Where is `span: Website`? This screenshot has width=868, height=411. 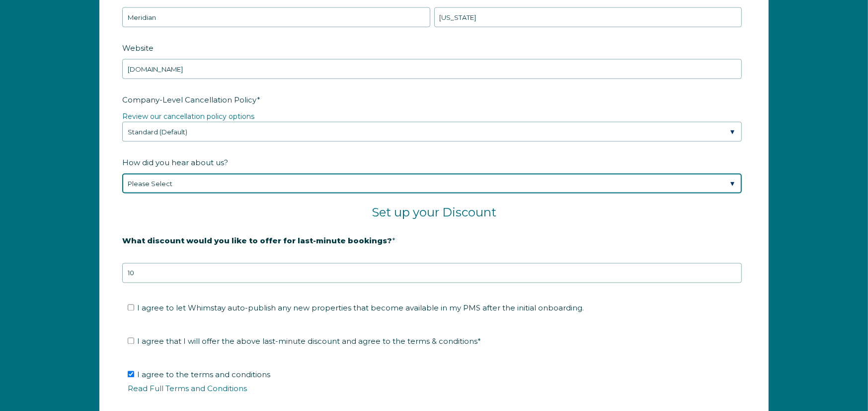
span: Website is located at coordinates (138, 48).